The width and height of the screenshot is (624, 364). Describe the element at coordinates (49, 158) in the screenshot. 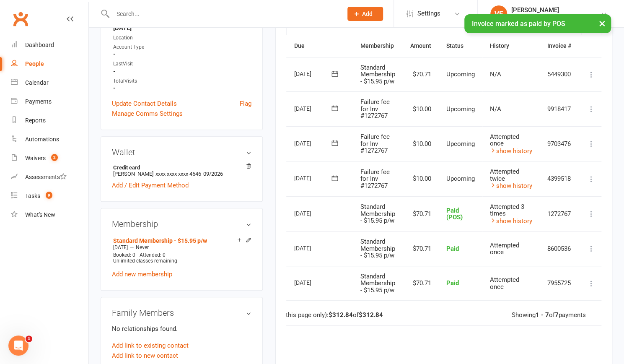

I see `a: Waivers 2` at that location.